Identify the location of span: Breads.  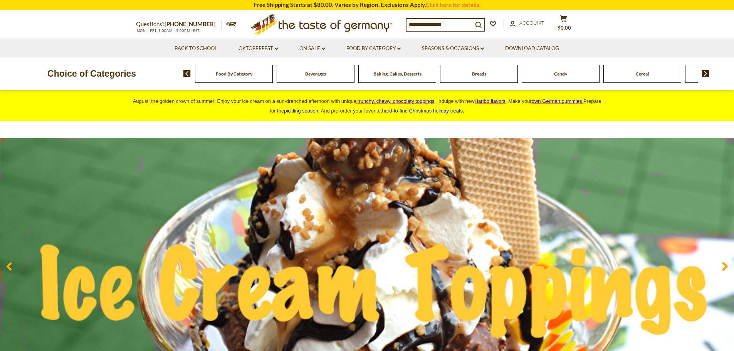
(479, 74).